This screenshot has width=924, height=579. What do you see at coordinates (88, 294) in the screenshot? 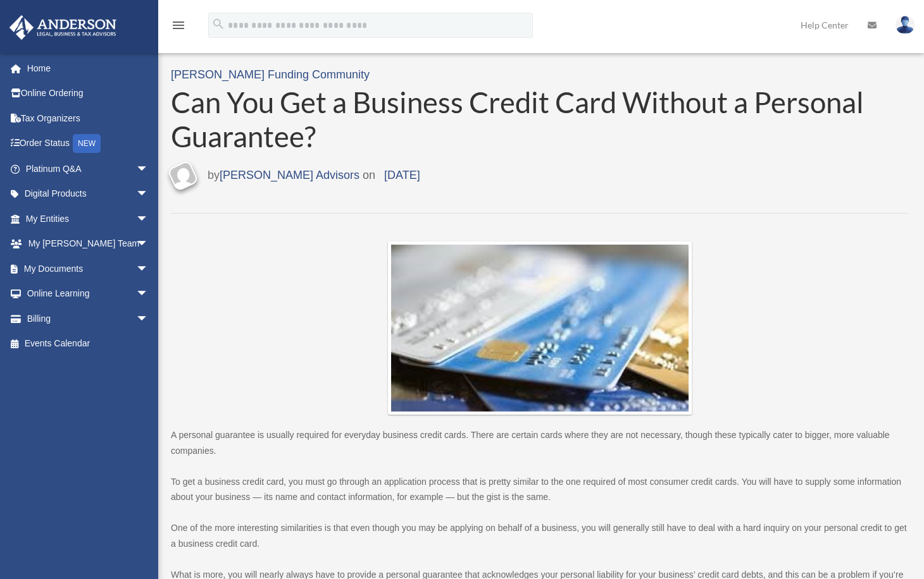
I see `a: Online Learningarrow_drop_down` at bounding box center [88, 294].